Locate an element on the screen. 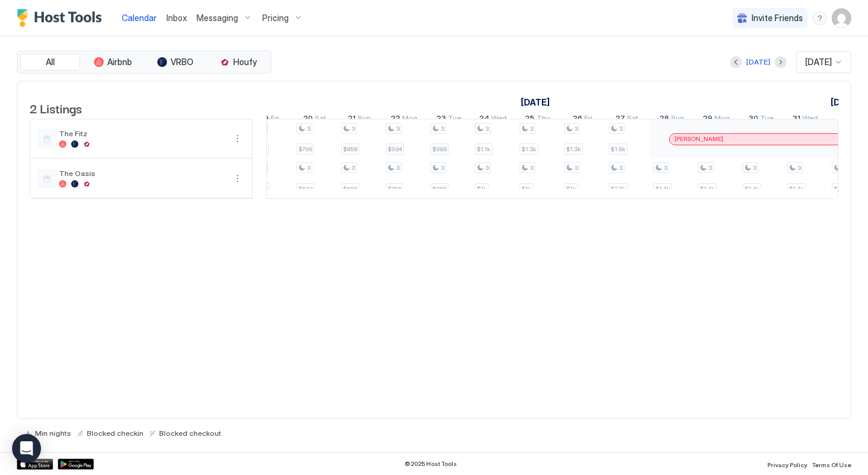 The height and width of the screenshot is (475, 868). a: Calendar is located at coordinates (139, 18).